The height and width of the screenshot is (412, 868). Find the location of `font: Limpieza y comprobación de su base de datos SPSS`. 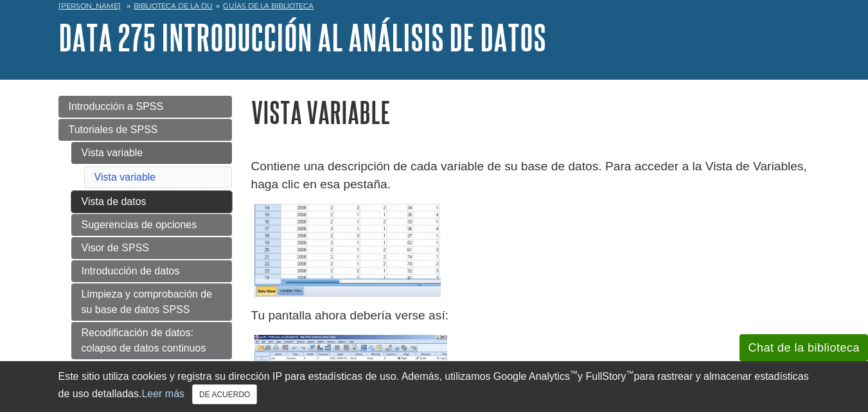

font: Limpieza y comprobación de su base de datos SPSS is located at coordinates (147, 301).